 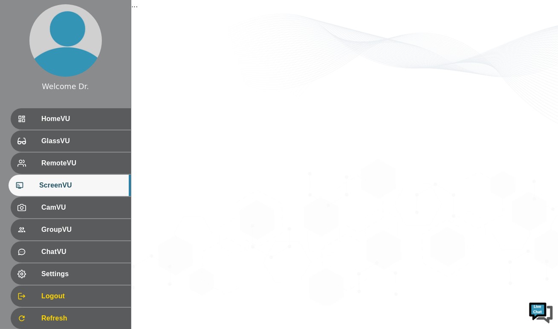 I want to click on img: Chat Widget, so click(x=541, y=312).